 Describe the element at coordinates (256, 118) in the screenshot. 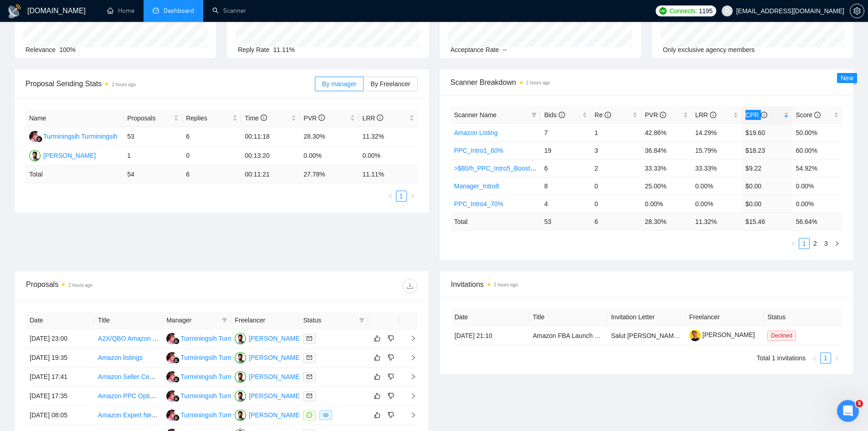

I see `span: Time` at that location.